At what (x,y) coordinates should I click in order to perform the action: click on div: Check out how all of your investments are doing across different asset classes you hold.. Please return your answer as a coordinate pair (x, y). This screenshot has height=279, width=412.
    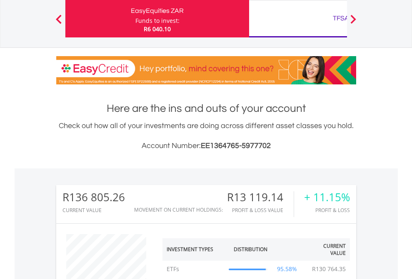
    Looking at the image, I should click on (206, 136).